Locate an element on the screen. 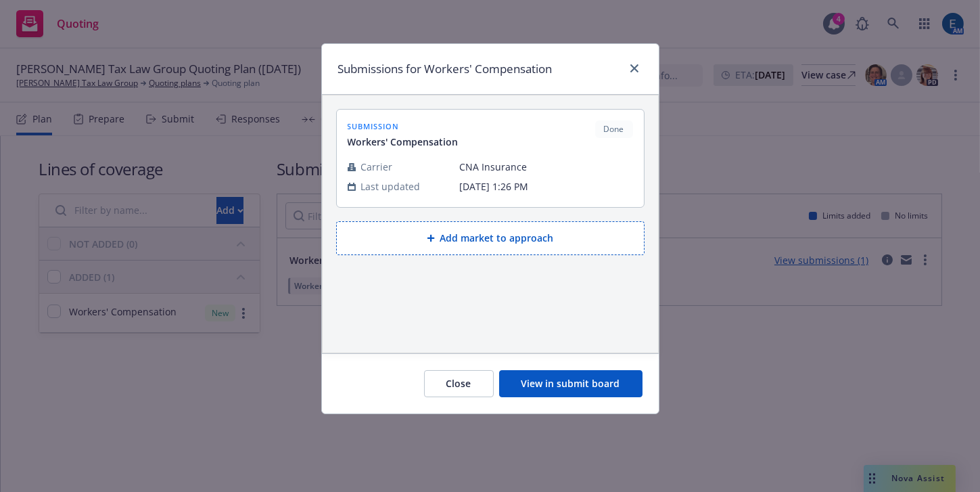  span: Done is located at coordinates (614, 129).